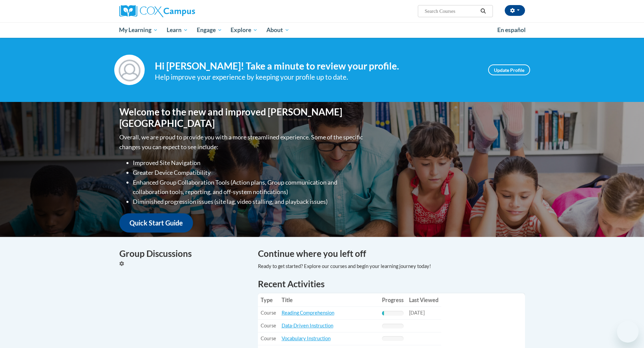  What do you see at coordinates (391, 254) in the screenshot?
I see `h4: Continue where you left off` at bounding box center [391, 254].